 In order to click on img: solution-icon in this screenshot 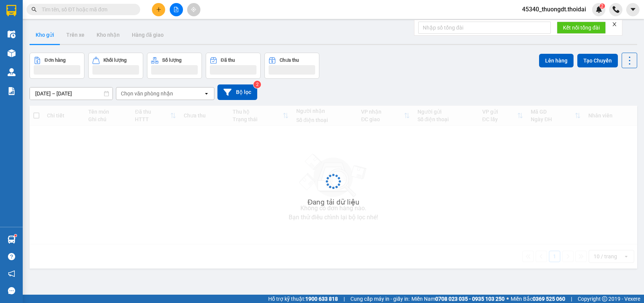, I will do `click(11, 91)`.